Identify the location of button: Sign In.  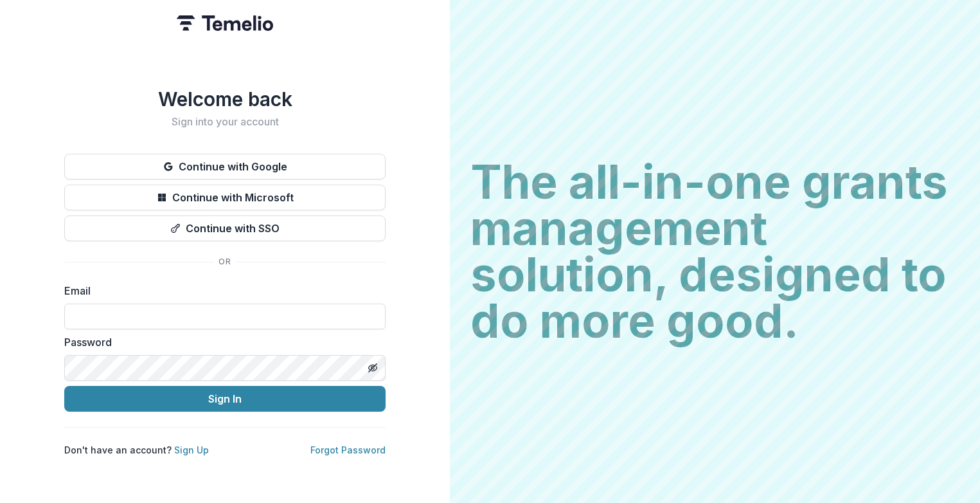
(225, 399).